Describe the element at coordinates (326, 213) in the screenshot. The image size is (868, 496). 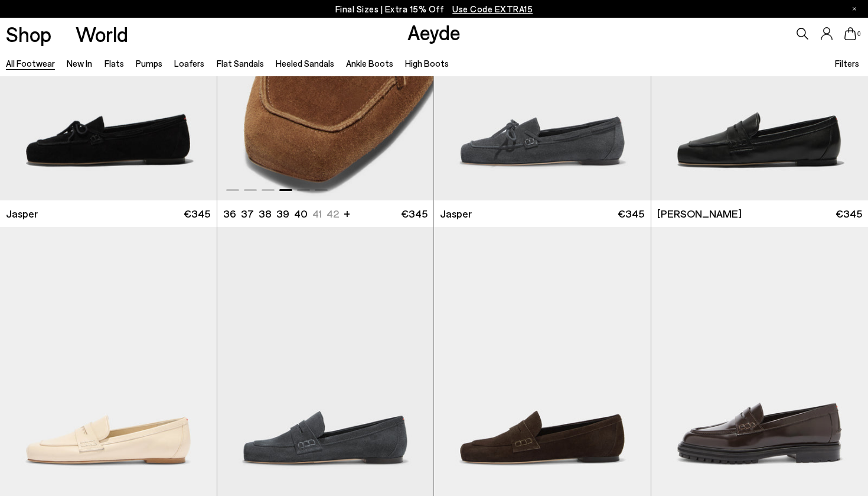
I see `a: 36 37 38 39 40 41 42 + €345` at that location.